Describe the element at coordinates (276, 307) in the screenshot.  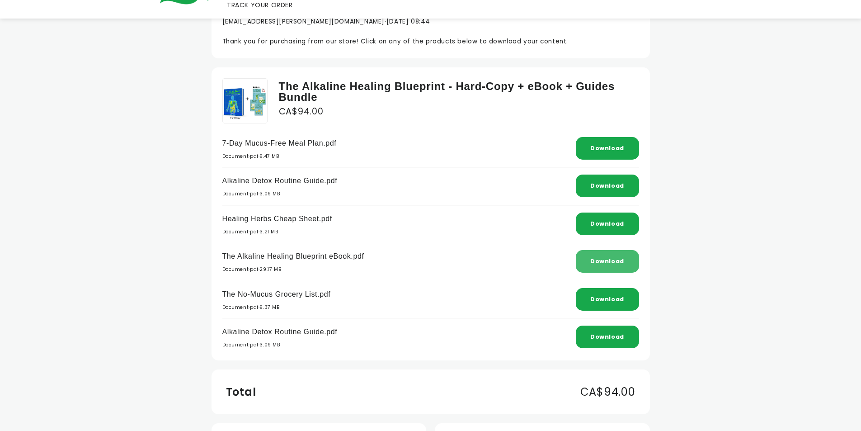
I see `p: Document pdf 9.37 MB` at that location.